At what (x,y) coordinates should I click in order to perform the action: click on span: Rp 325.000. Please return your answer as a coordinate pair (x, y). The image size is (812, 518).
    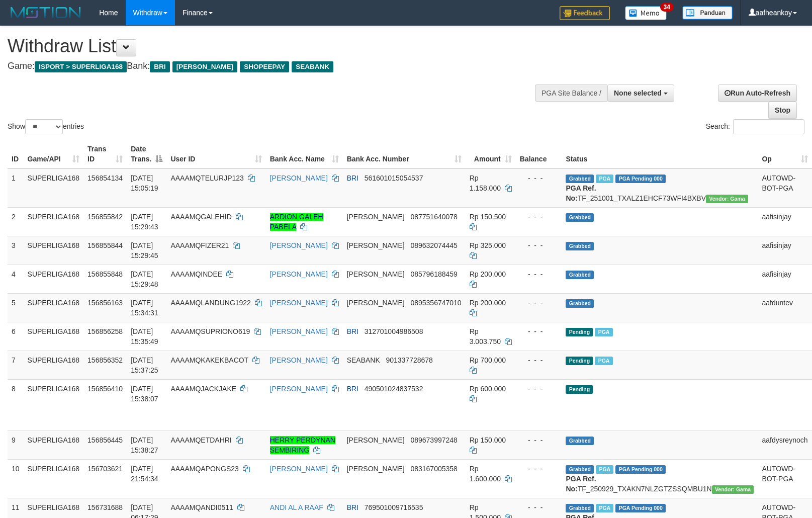
    Looking at the image, I should click on (488, 245).